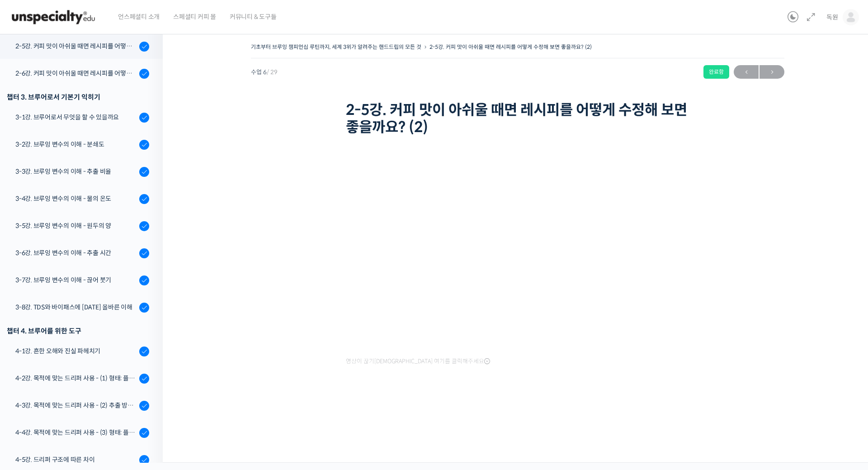  I want to click on a: ←이전, so click(746, 72).